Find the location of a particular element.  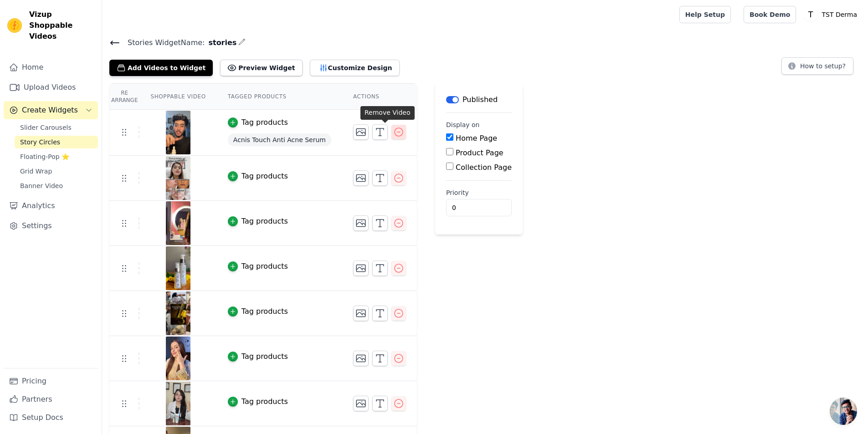

img: reel-preview-tst-derma.myshopify.com-3694723774490752843_5668293835.jpeg is located at coordinates (178, 358).